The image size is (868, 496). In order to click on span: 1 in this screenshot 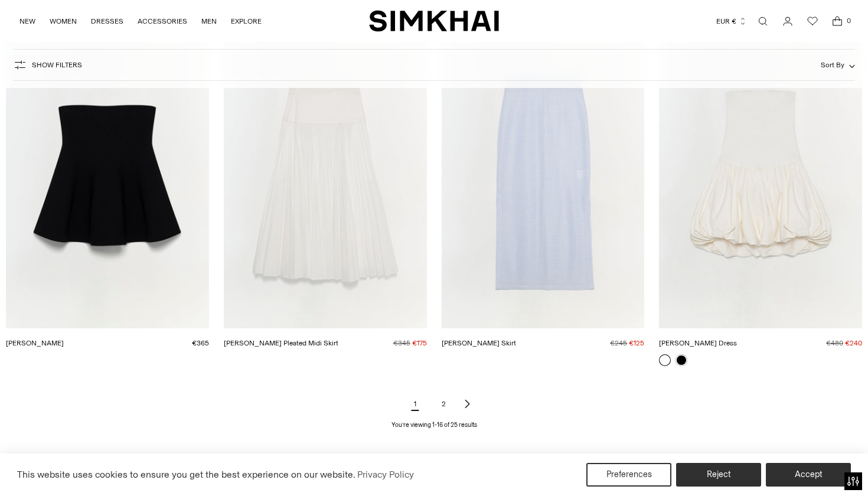, I will do `click(415, 404)`.